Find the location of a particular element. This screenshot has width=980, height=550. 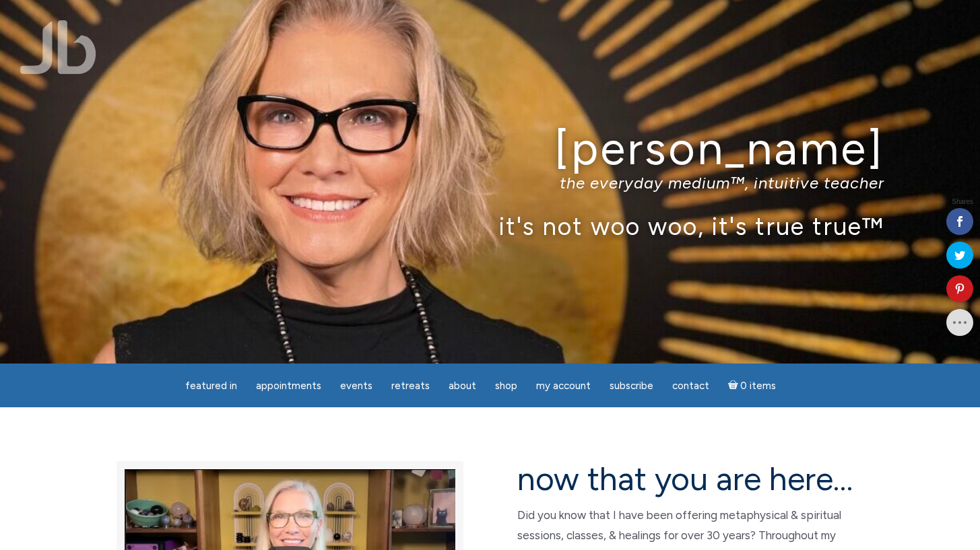

a: Appointments is located at coordinates (288, 385).